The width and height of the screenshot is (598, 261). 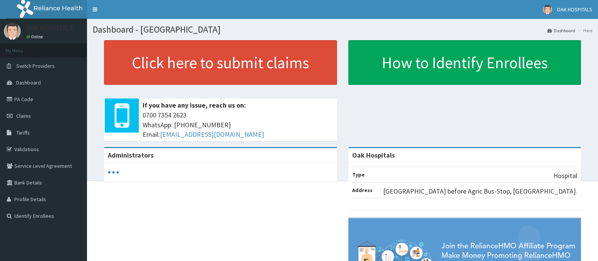 I want to click on span: Dashboard, so click(x=28, y=82).